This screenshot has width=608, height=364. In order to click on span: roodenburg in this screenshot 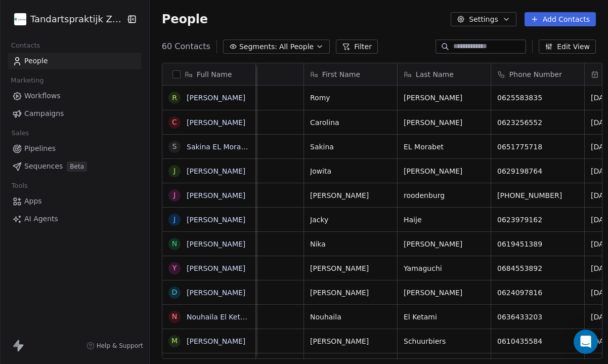, I will do `click(444, 195)`.